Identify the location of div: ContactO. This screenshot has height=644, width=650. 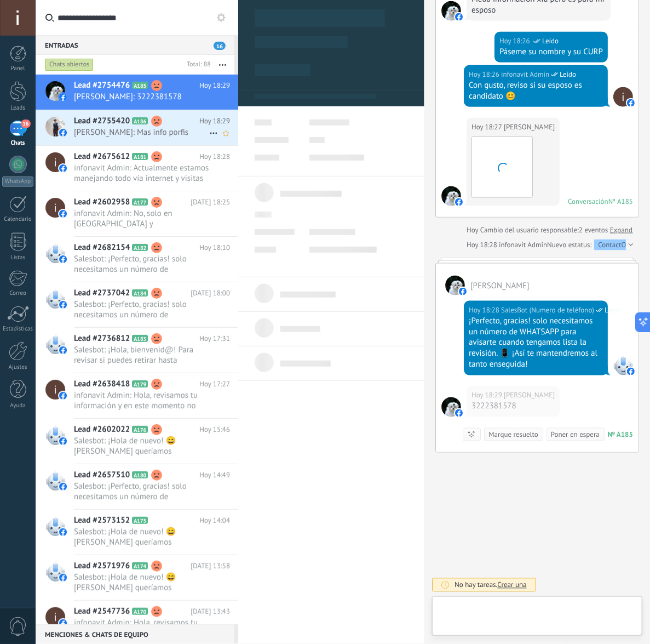
(612, 245).